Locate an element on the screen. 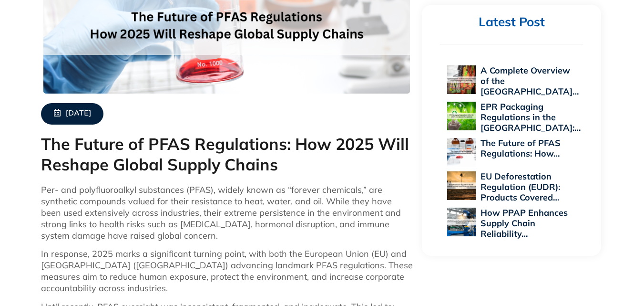 The width and height of the screenshot is (644, 306). h2: Latest Post is located at coordinates (511, 22).